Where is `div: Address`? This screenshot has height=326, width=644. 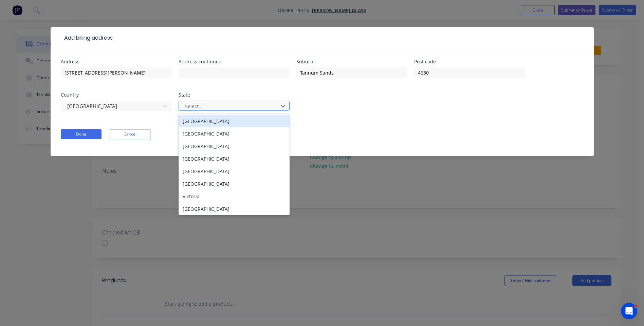
div: Address is located at coordinates (116, 62).